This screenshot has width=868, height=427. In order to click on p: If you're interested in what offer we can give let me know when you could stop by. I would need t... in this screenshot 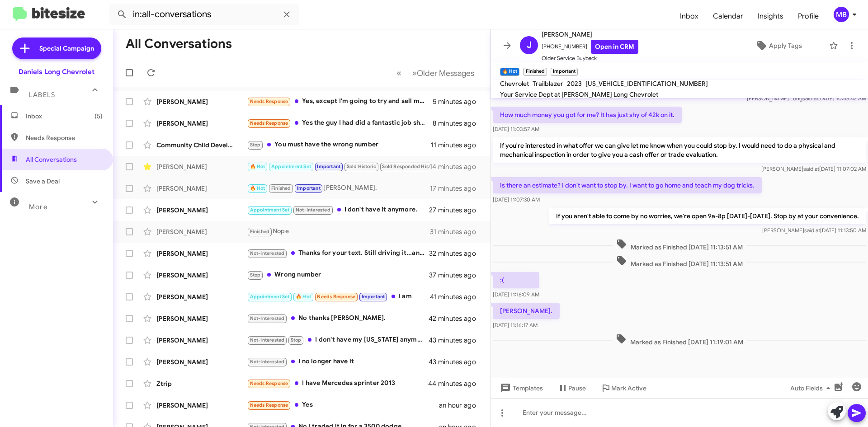, I will do `click(680, 150)`.